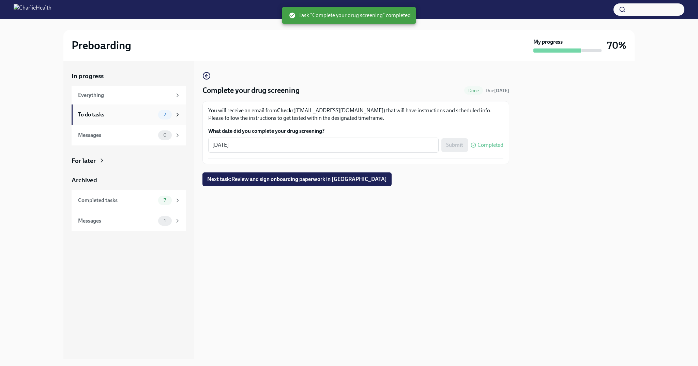  I want to click on a: In progress, so click(129, 76).